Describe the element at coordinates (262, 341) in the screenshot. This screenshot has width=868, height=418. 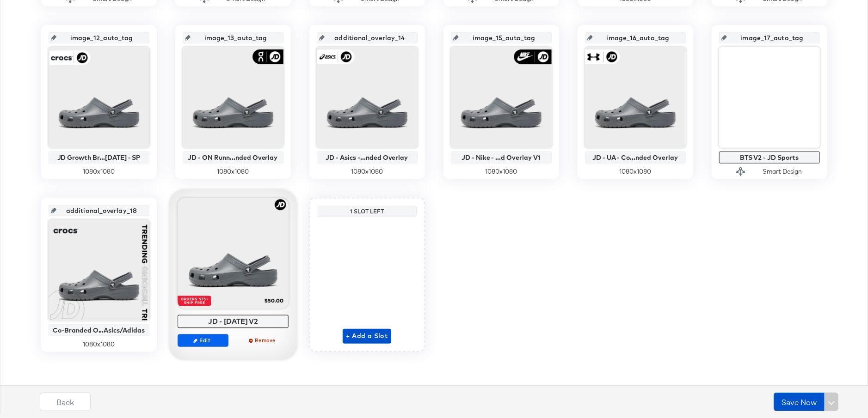
I see `span: Remove` at that location.